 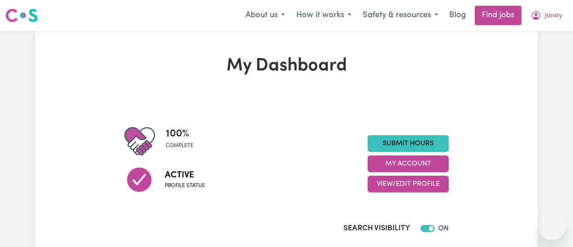 I want to click on a: Submit Hours, so click(x=408, y=144).